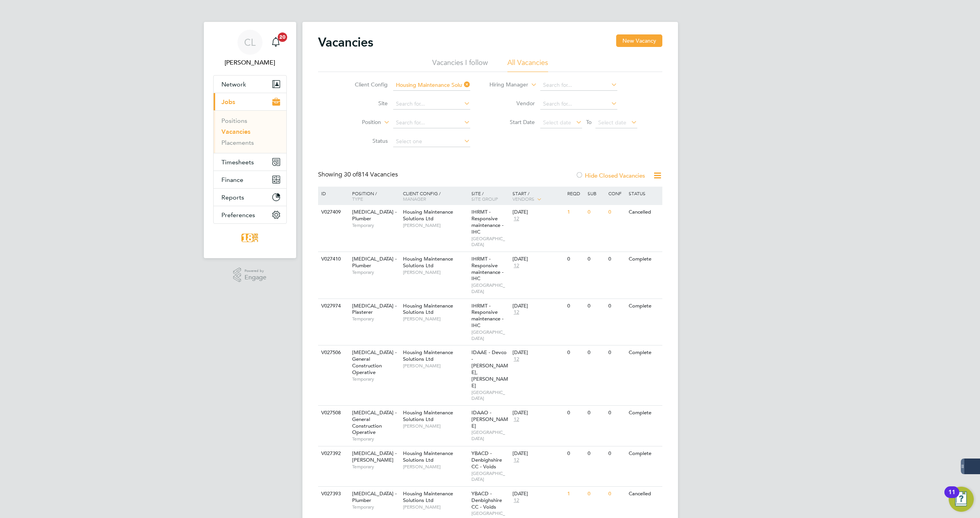 The width and height of the screenshot is (980, 518). Describe the element at coordinates (575, 193) in the screenshot. I see `div: Reqd` at that location.